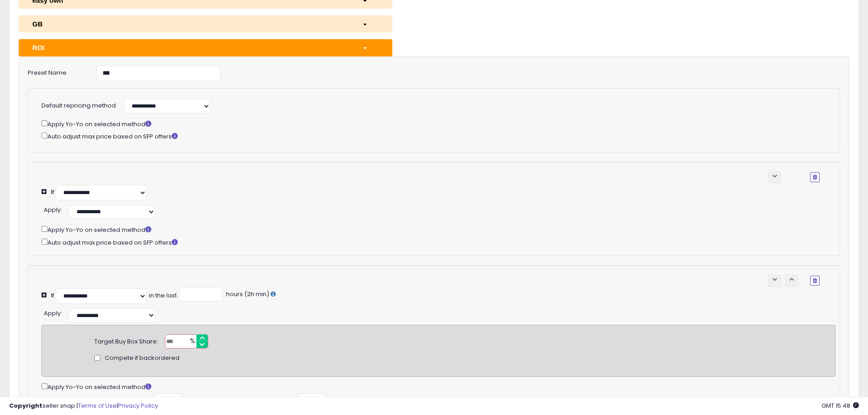 The width and height of the screenshot is (868, 415). I want to click on div: Target Buy Box Share:, so click(126, 340).